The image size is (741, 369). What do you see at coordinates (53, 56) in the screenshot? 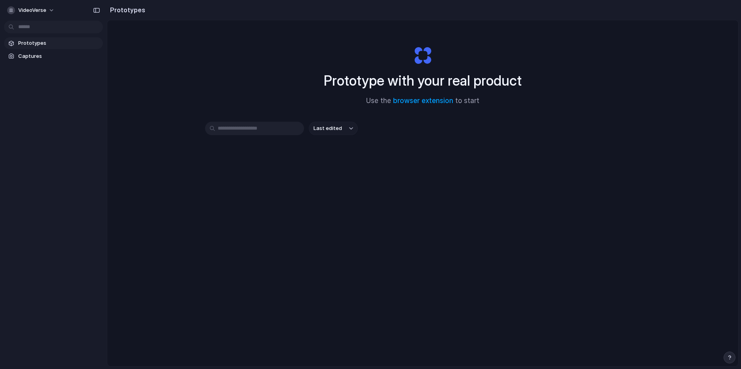
I see `a: Captures` at bounding box center [53, 56].